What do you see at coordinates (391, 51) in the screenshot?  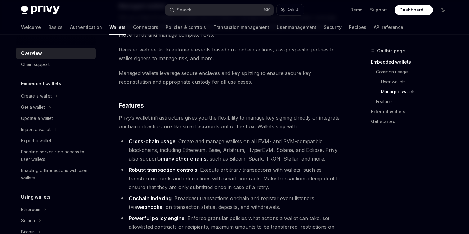 I see `span: On this page` at bounding box center [391, 51].